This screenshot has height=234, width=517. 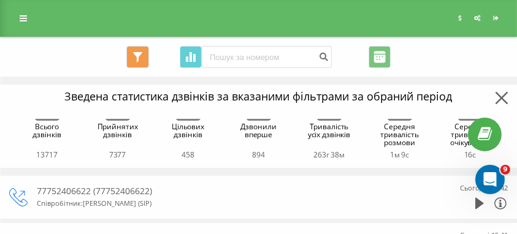 I want to click on div: Всього дзвінків, so click(x=47, y=136).